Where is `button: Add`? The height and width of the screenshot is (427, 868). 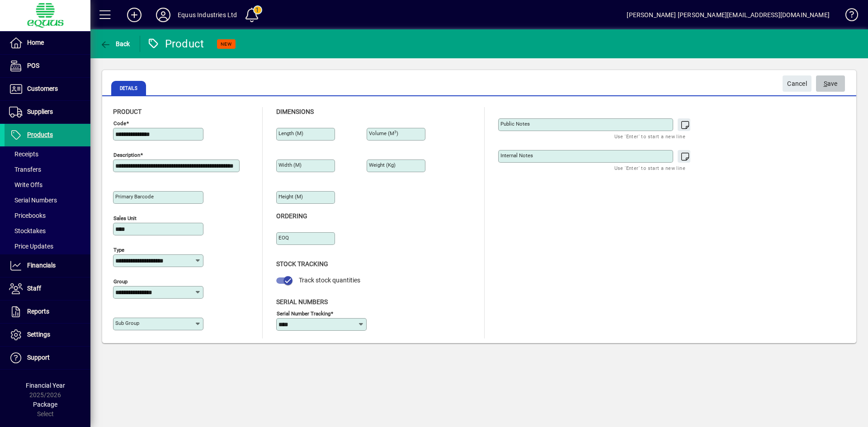 button: Add is located at coordinates (134, 15).